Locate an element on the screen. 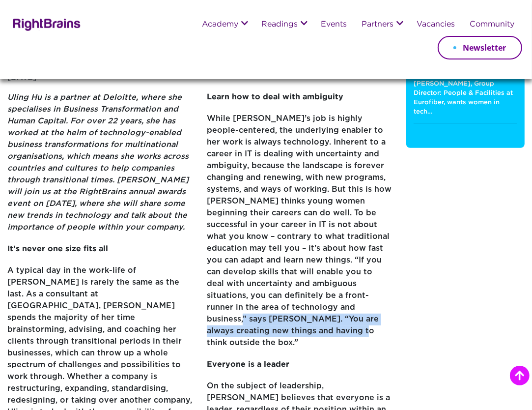  a: Events is located at coordinates (334, 24).